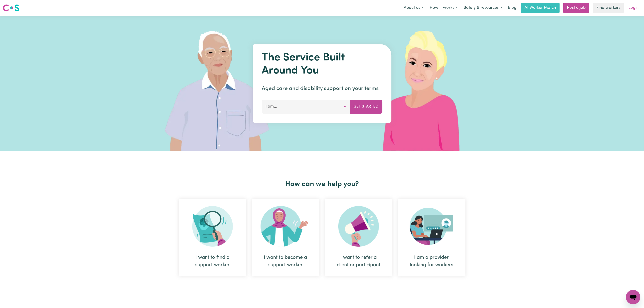 This screenshot has width=644, height=308. I want to click on button: Safety & resources, so click(483, 8).